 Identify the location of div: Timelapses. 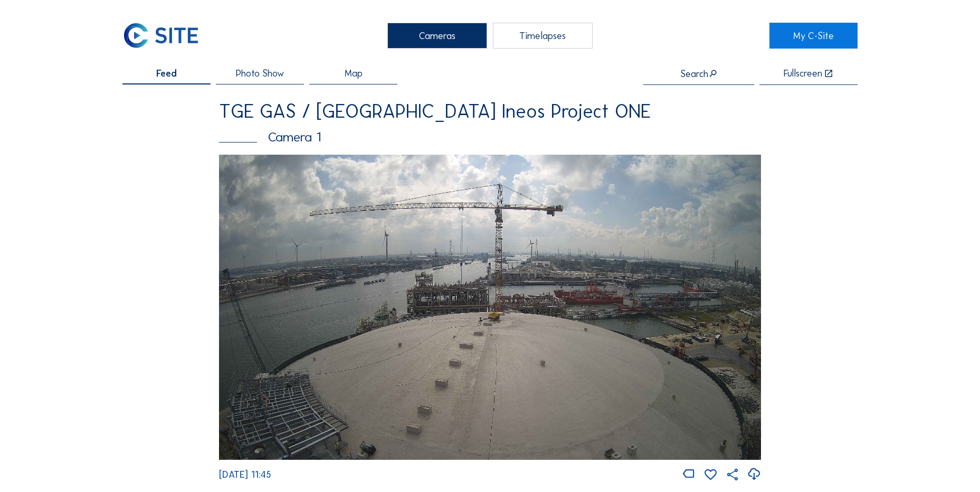
(542, 36).